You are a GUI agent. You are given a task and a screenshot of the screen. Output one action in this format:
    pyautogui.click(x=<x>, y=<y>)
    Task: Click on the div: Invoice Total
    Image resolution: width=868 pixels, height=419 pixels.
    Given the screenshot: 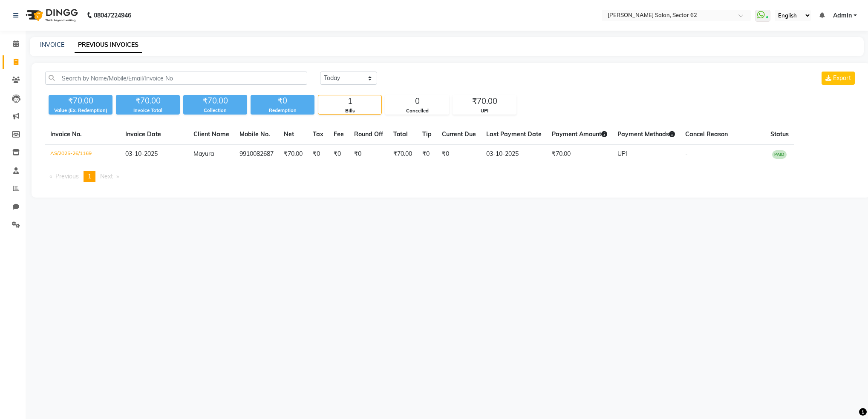 What is the action you would take?
    pyautogui.click(x=148, y=111)
    